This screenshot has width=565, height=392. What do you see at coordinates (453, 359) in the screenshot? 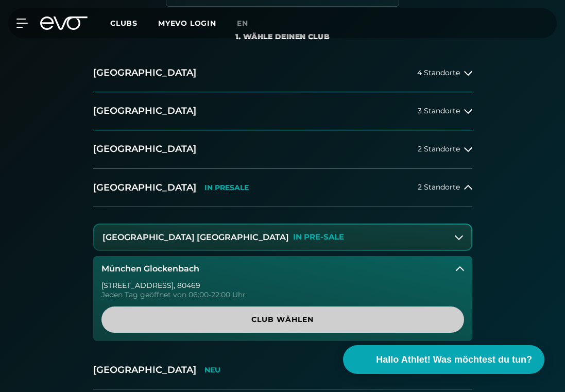
I see `span: Hallo Athlet! Was möchtest du tun?` at bounding box center [453, 359].